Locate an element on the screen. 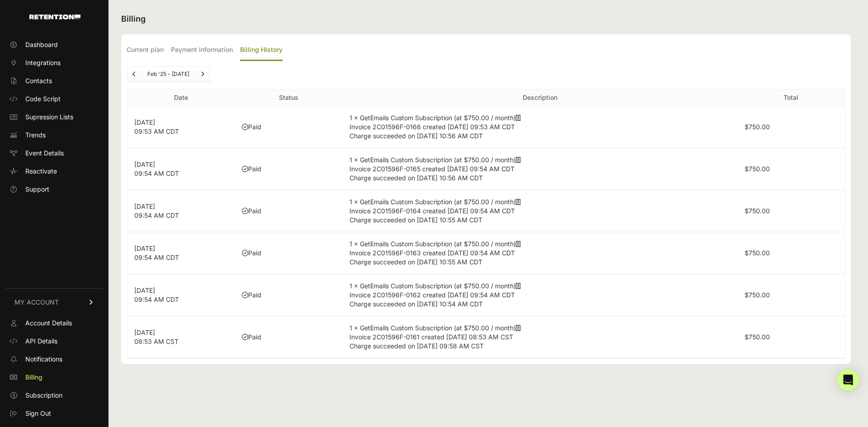 This screenshot has height=427, width=868. span: Trends is located at coordinates (35, 135).